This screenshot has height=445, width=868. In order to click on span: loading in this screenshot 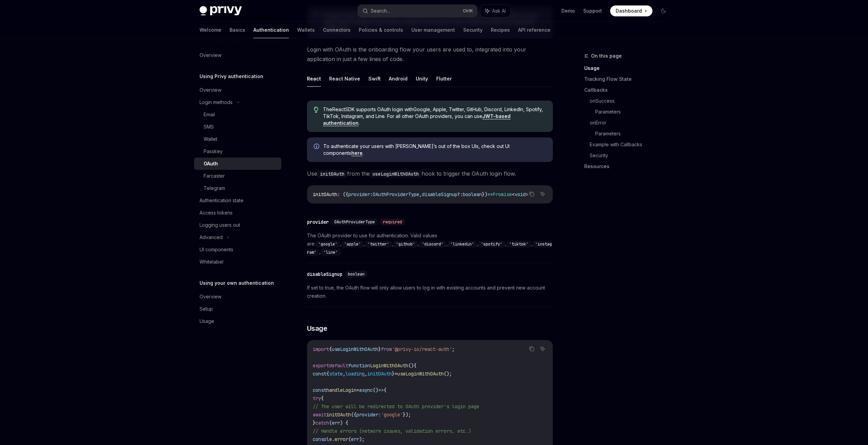, I will do `click(355, 374)`.